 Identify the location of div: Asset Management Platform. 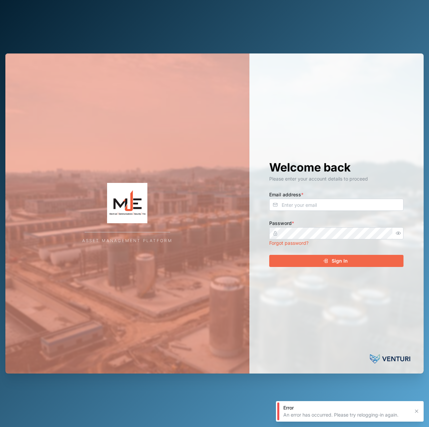
(127, 241).